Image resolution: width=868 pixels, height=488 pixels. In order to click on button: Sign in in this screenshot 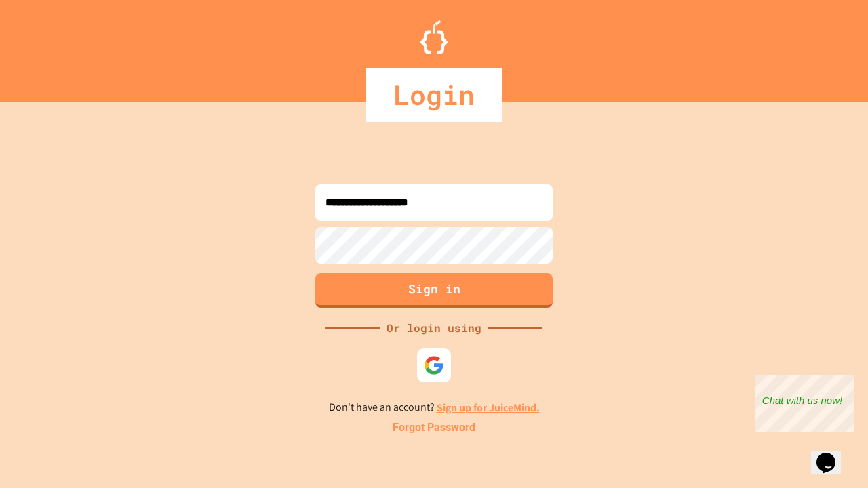, I will do `click(434, 290)`.